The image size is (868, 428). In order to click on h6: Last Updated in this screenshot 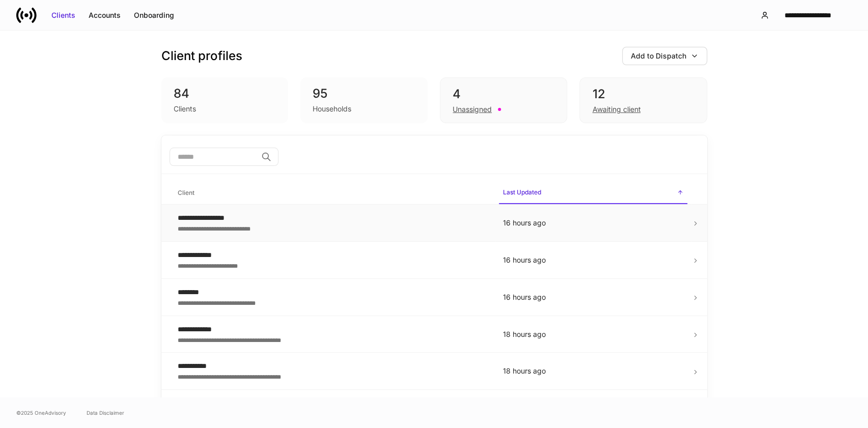, I will do `click(522, 192)`.